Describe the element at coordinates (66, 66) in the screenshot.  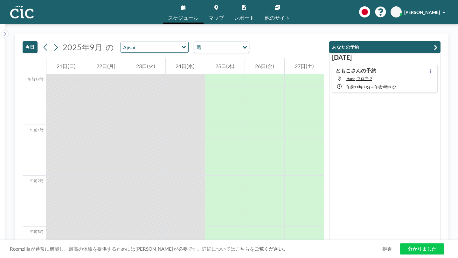
I see `font: 21日(日)` at that location.